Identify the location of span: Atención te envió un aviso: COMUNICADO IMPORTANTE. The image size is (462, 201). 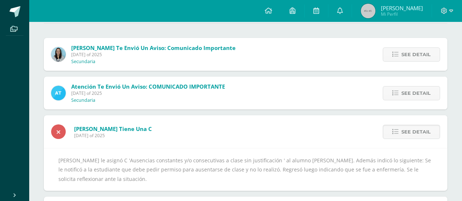
(148, 86).